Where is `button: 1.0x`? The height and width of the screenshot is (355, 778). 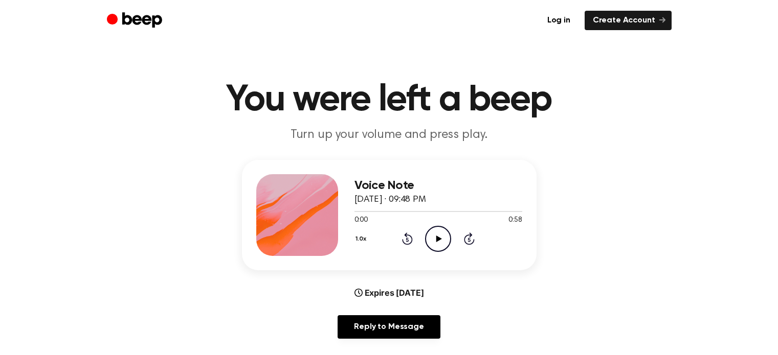 button: 1.0x is located at coordinates (362, 239).